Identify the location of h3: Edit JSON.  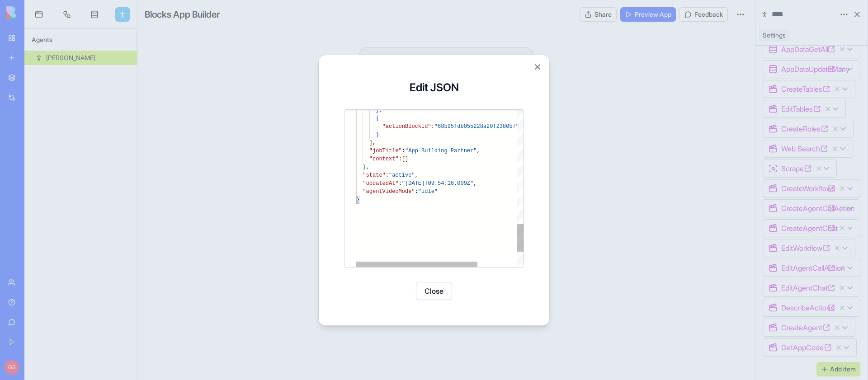
(434, 88).